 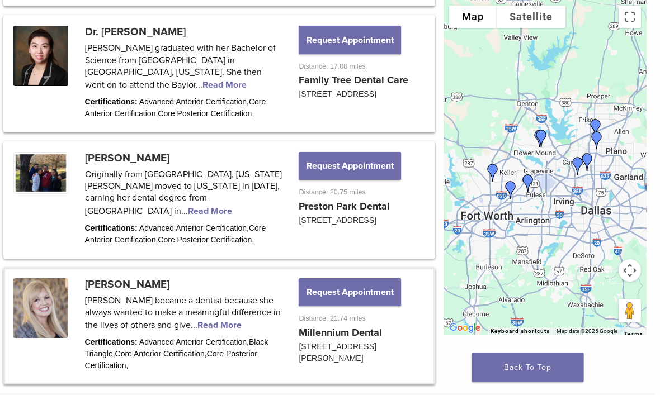 I want to click on button: Show satellite imagery, so click(x=531, y=17).